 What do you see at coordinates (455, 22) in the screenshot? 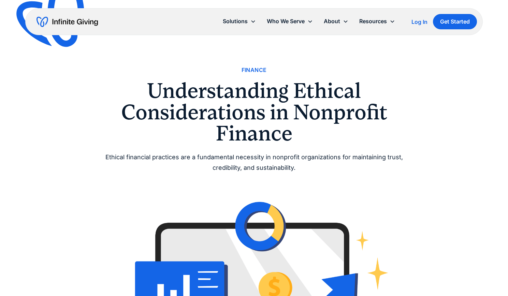
I see `a: Get Started` at bounding box center [455, 22].